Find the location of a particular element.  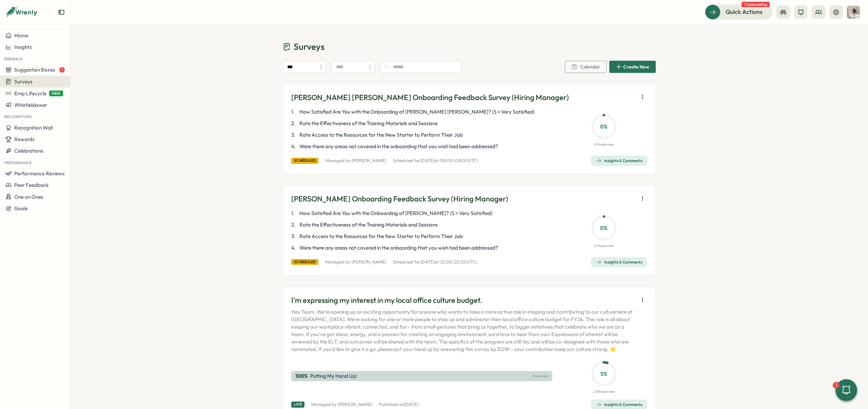

span: Create New is located at coordinates (636, 67).